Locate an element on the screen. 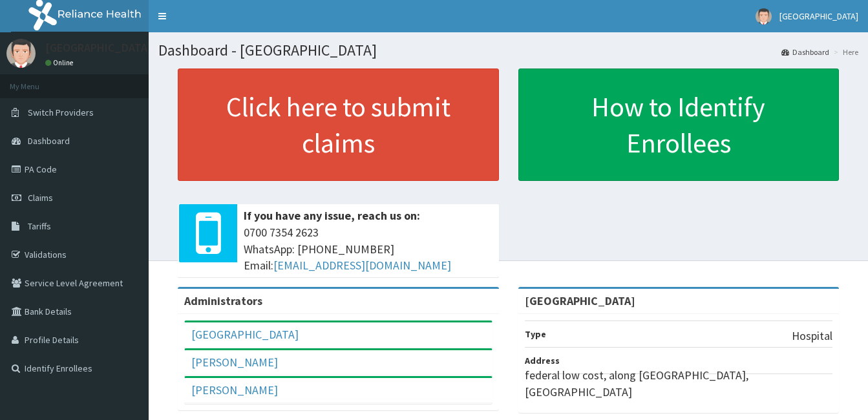 This screenshot has width=868, height=420. a: How to Identify Enrollees is located at coordinates (679, 125).